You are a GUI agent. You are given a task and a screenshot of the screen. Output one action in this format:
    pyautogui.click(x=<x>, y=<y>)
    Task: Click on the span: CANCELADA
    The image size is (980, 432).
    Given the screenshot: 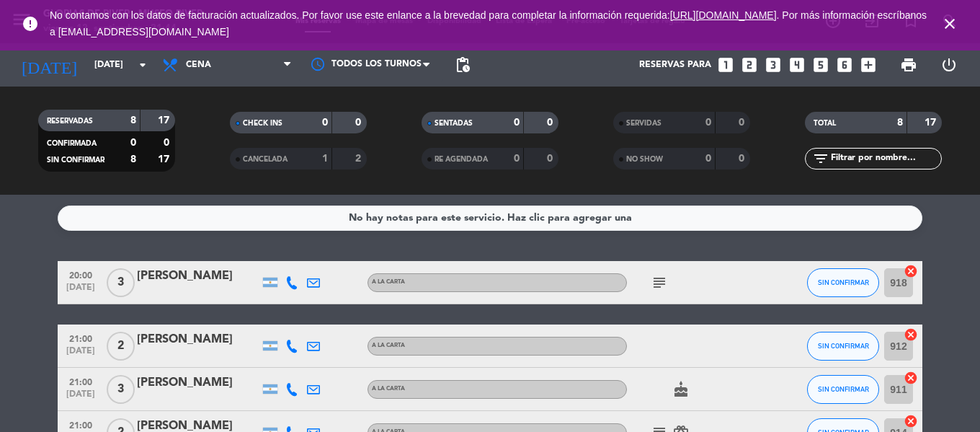 What is the action you would take?
    pyautogui.click(x=265, y=160)
    